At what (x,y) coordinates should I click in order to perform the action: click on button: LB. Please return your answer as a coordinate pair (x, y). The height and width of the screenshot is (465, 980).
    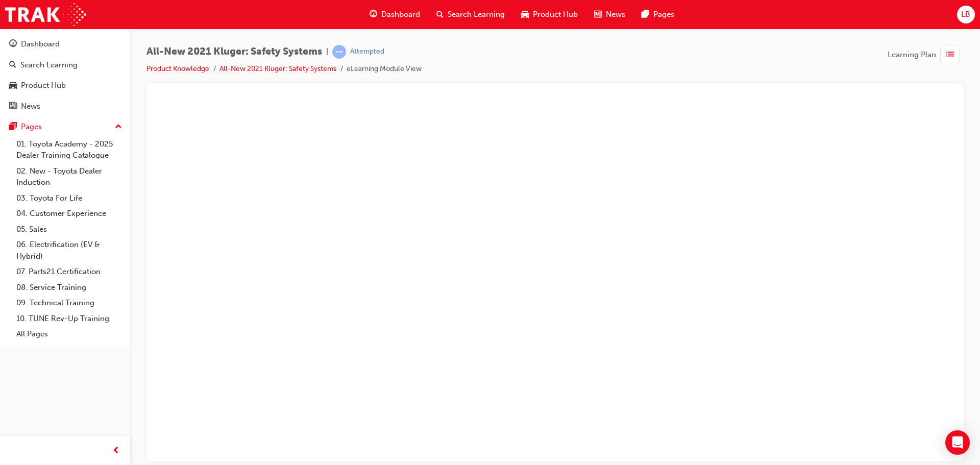
    Looking at the image, I should click on (966, 14).